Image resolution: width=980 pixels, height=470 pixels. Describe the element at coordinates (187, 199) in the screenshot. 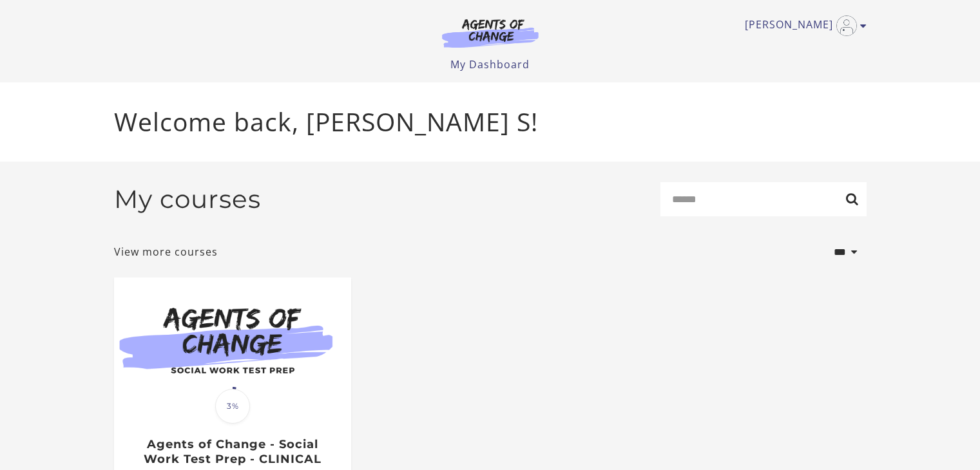

I see `h2: My courses` at that location.